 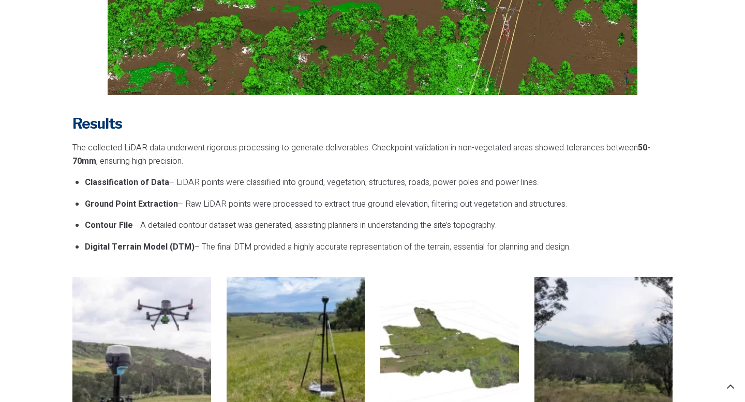 I want to click on strong: 50-70mm, so click(x=361, y=155).